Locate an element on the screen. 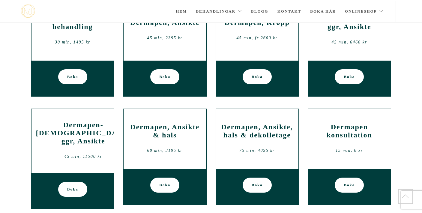  div: 15 min, 0 kr is located at coordinates (350, 151).